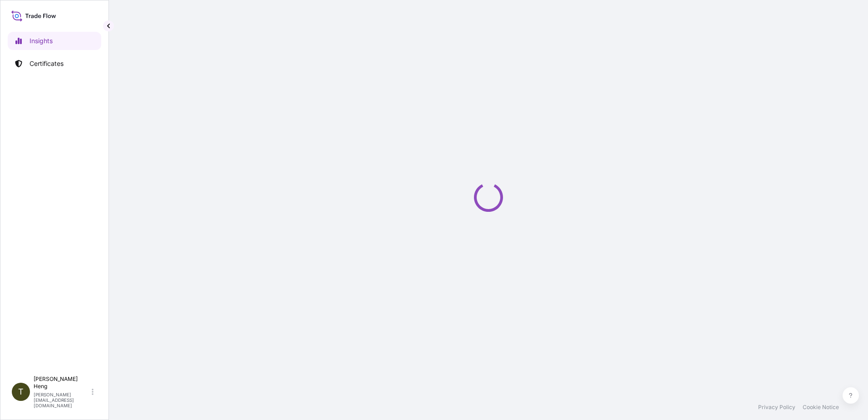 The image size is (868, 420). What do you see at coordinates (821, 407) in the screenshot?
I see `p: Cookie Notice` at bounding box center [821, 407].